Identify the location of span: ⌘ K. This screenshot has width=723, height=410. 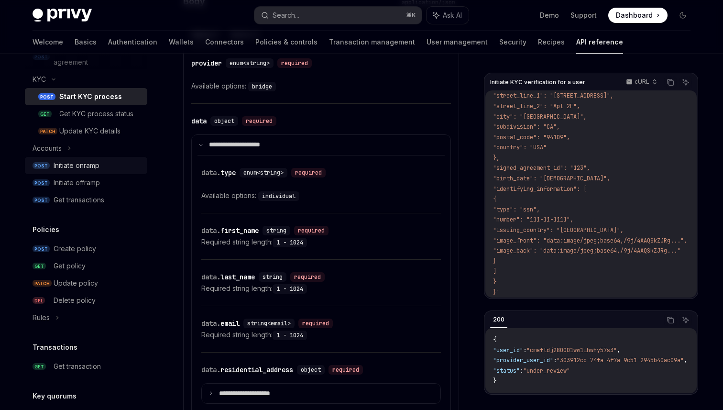
(411, 15).